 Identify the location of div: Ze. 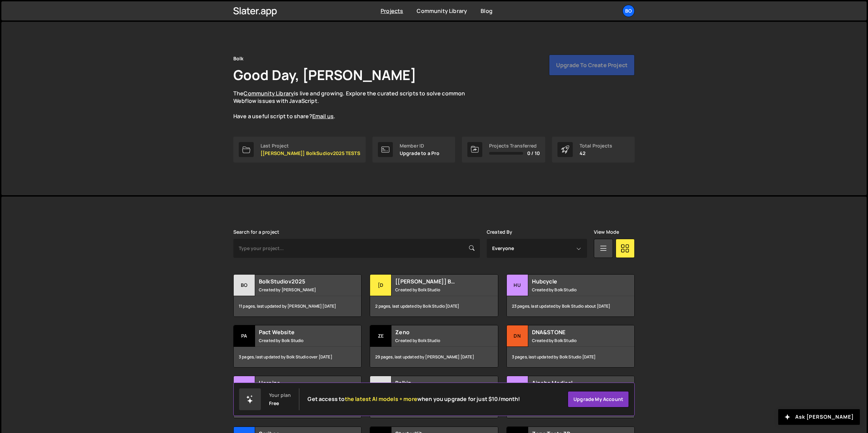
(381, 336).